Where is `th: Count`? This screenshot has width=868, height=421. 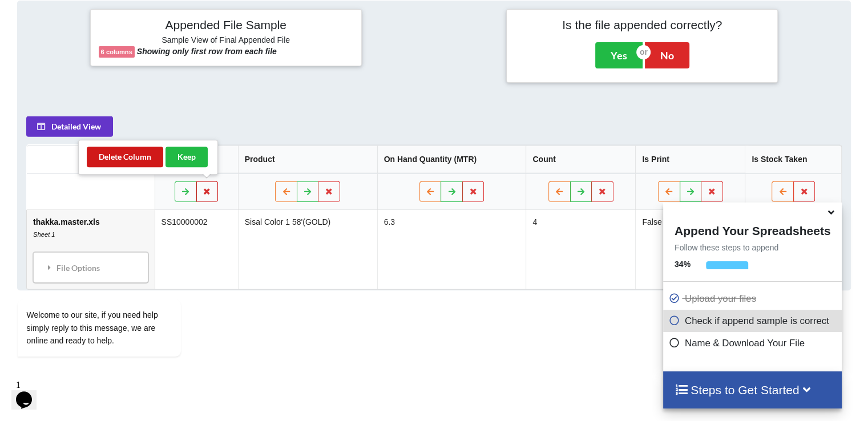 th: Count is located at coordinates (580, 159).